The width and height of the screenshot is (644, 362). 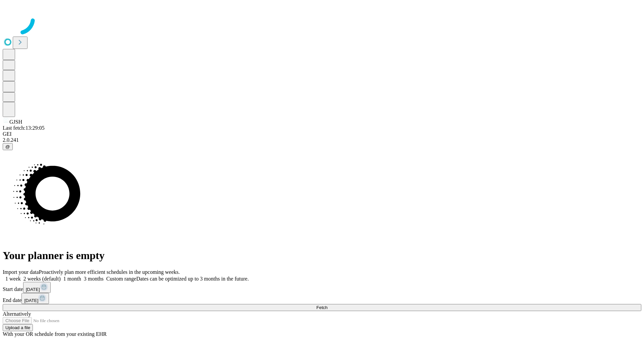 What do you see at coordinates (18, 328) in the screenshot?
I see `button: Upload a file` at bounding box center [18, 328].